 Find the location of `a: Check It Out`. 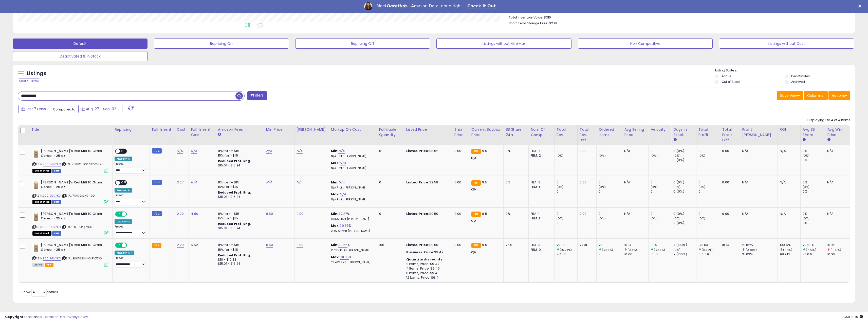

a: Check It Out is located at coordinates (482, 6).